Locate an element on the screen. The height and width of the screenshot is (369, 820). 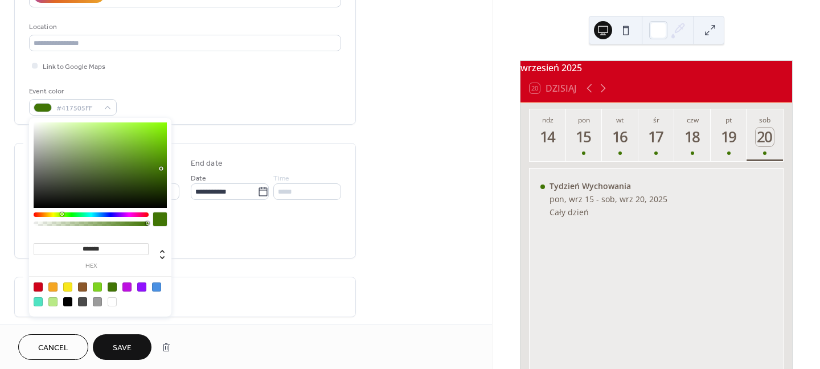
button: ndz14 is located at coordinates (547, 135).